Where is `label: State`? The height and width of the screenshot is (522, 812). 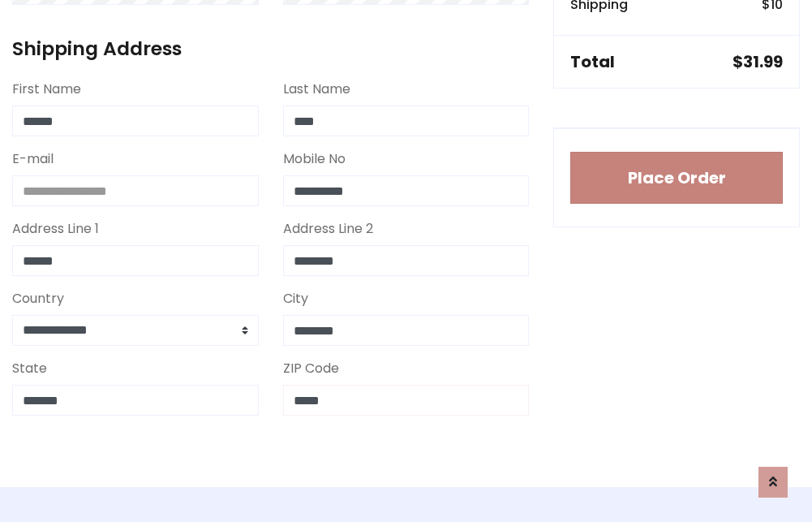
label: State is located at coordinates (29, 368).